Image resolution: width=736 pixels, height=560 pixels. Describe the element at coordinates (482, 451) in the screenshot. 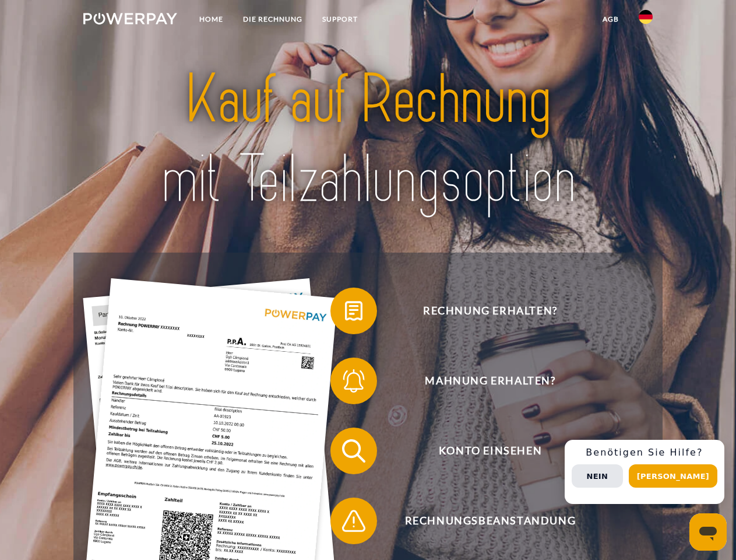

I see `a: Konto einsehen` at that location.